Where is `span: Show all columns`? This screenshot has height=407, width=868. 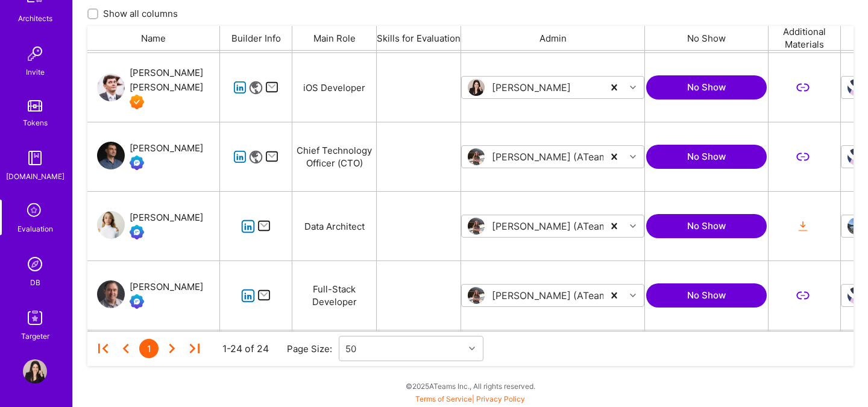
span: Show all columns is located at coordinates (141, 13).